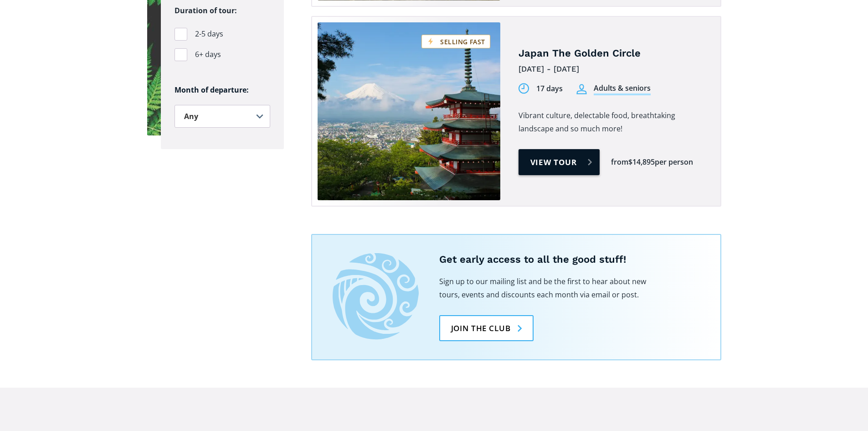 The height and width of the screenshot is (431, 868). What do you see at coordinates (540, 89) in the screenshot?
I see `div: 17` at bounding box center [540, 89].